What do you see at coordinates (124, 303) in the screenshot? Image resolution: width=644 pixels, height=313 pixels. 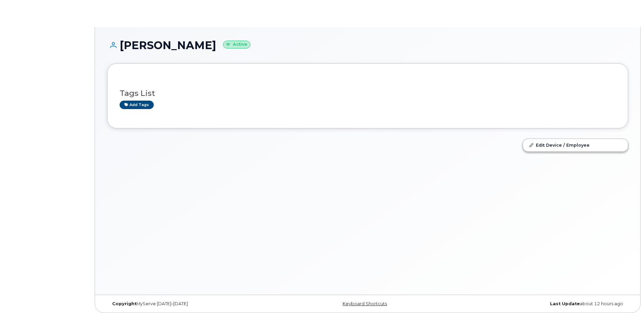 I see `strong: Copyright` at bounding box center [124, 303].